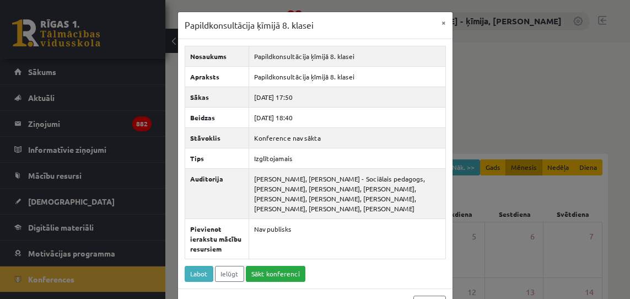  I want to click on td: Konference nav sākta, so click(347, 137).